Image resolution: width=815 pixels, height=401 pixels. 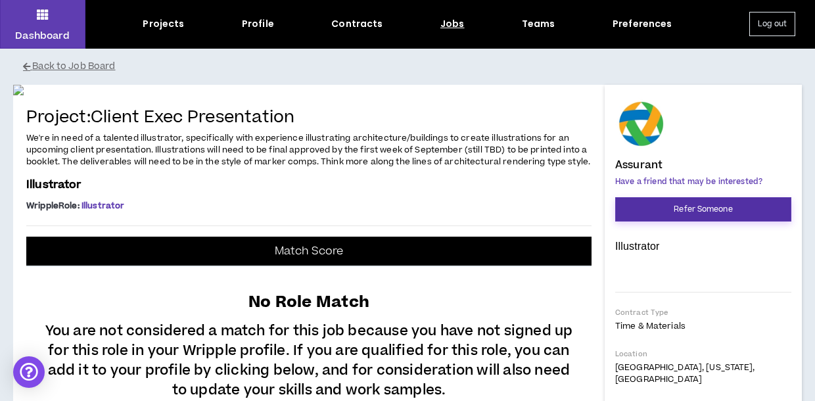 I want to click on h4: Assurant, so click(x=639, y=165).